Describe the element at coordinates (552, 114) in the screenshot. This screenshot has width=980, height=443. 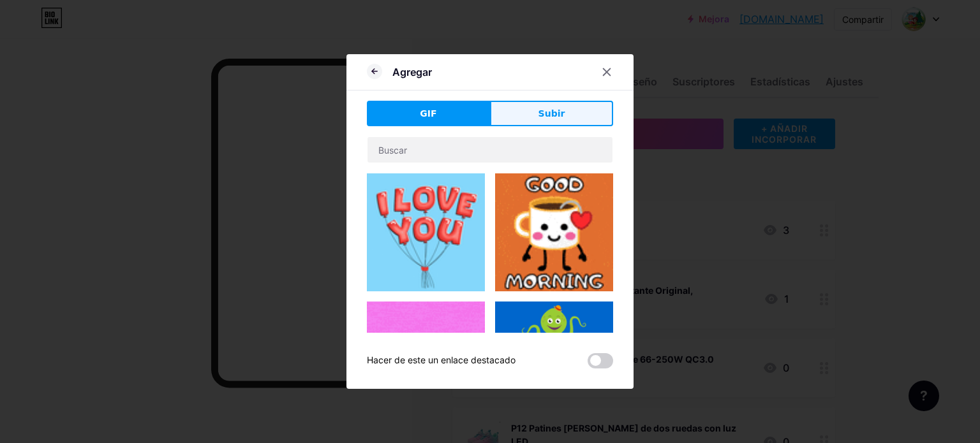
I see `button: Subir` at that location.